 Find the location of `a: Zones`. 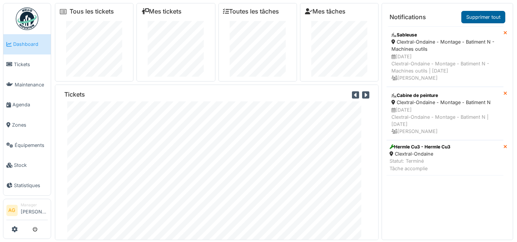

a: Zones is located at coordinates (27, 125).